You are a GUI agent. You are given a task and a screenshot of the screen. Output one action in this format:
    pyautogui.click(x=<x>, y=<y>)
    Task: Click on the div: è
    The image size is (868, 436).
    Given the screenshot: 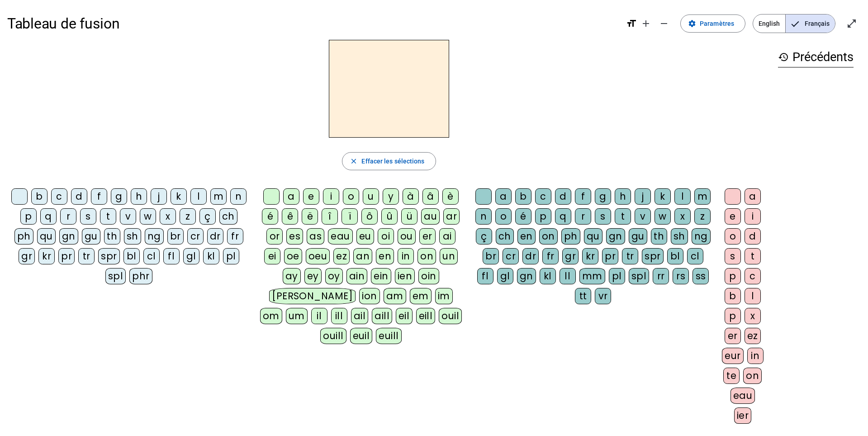 What is the action you would take?
    pyautogui.click(x=451, y=197)
    